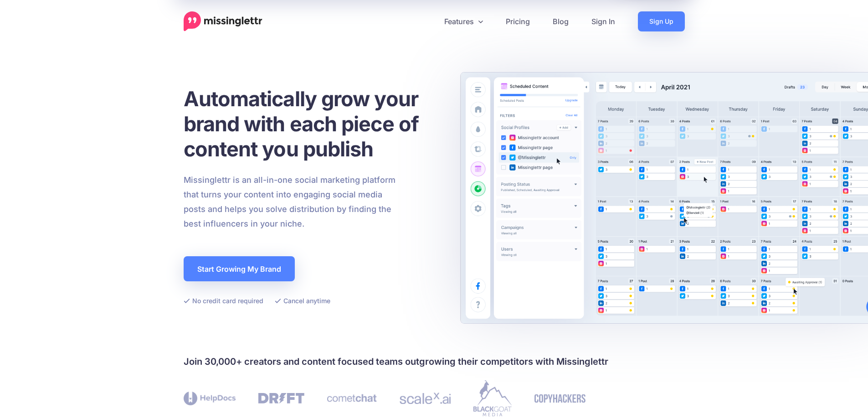 The image size is (868, 419). Describe the element at coordinates (518, 21) in the screenshot. I see `a: Pricing` at that location.